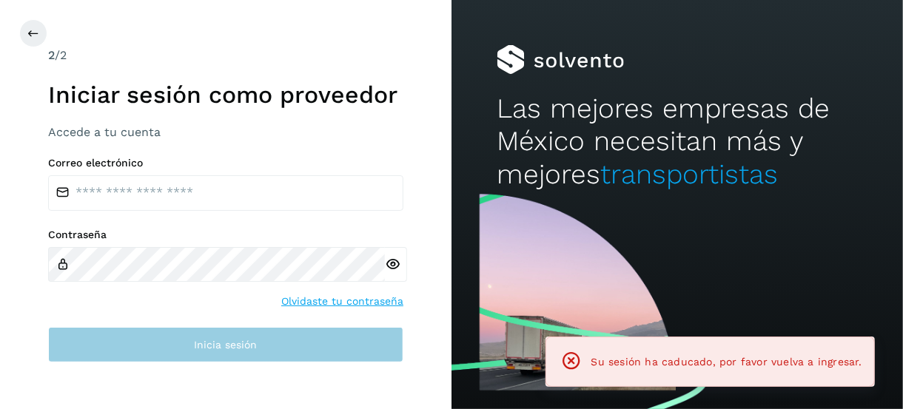  Describe the element at coordinates (226, 132) in the screenshot. I see `h3: Accede a tu cuenta` at that location.